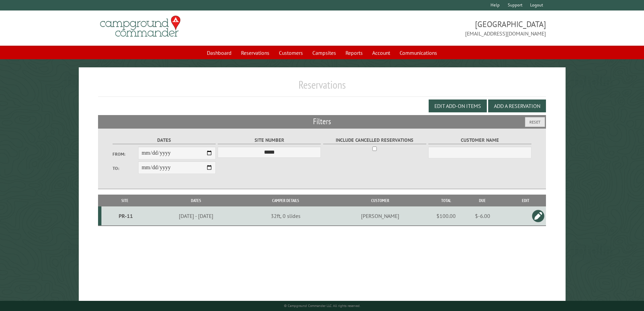 This screenshot has height=311, width=644. Describe the element at coordinates (219, 53) in the screenshot. I see `a: Dashboard` at that location.